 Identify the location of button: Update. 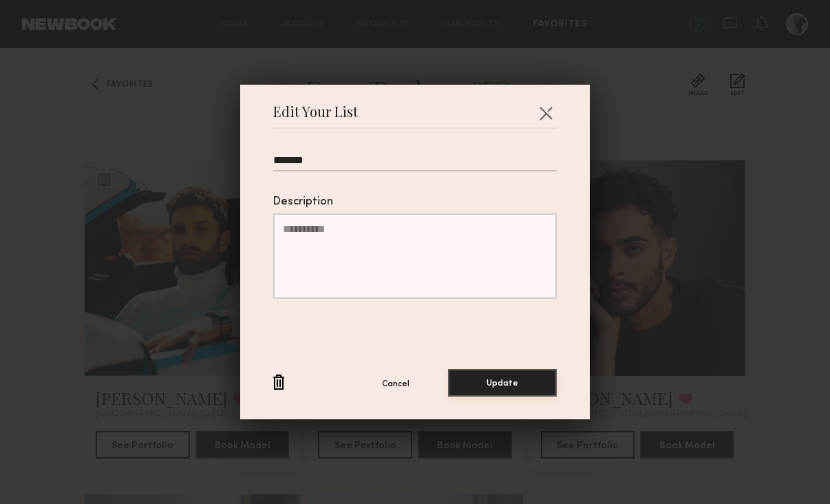
(503, 383).